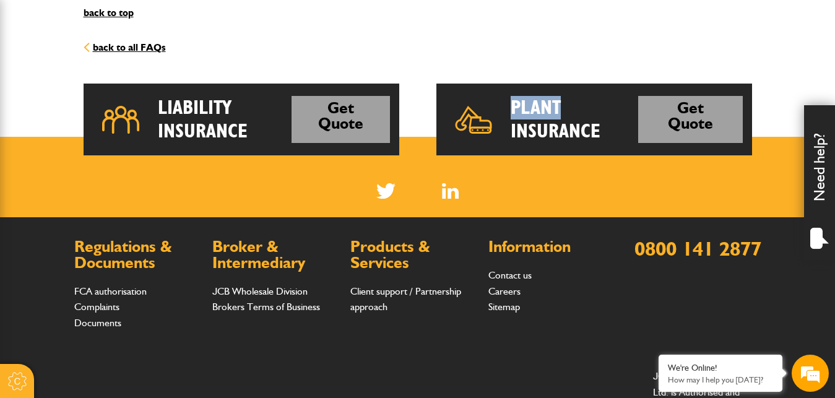 The image size is (835, 398). Describe the element at coordinates (260, 291) in the screenshot. I see `a: JCB Wholesale Division` at that location.